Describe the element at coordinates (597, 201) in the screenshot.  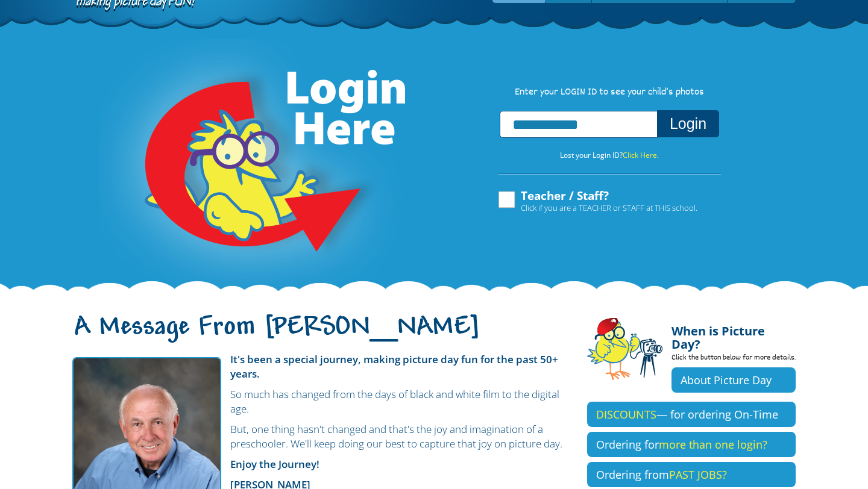
I see `label: Teacher / Staff?` at that location.